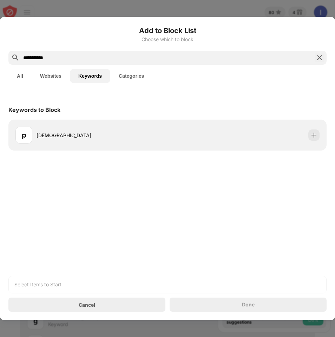 The image size is (335, 337). Describe the element at coordinates (320, 58) in the screenshot. I see `img: search-close` at that location.